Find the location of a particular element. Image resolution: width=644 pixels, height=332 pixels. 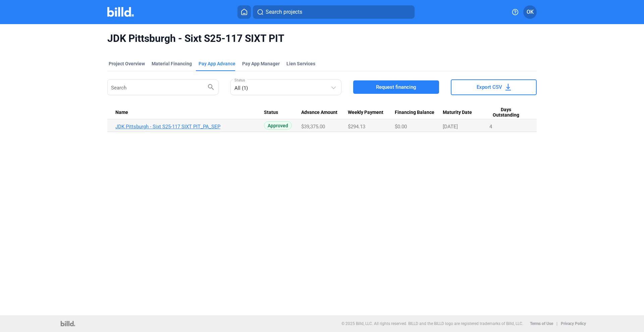

a: JDK Pittsburgh - Sixt S25-117 SIXT PIT_PA_SEP is located at coordinates (190, 127).